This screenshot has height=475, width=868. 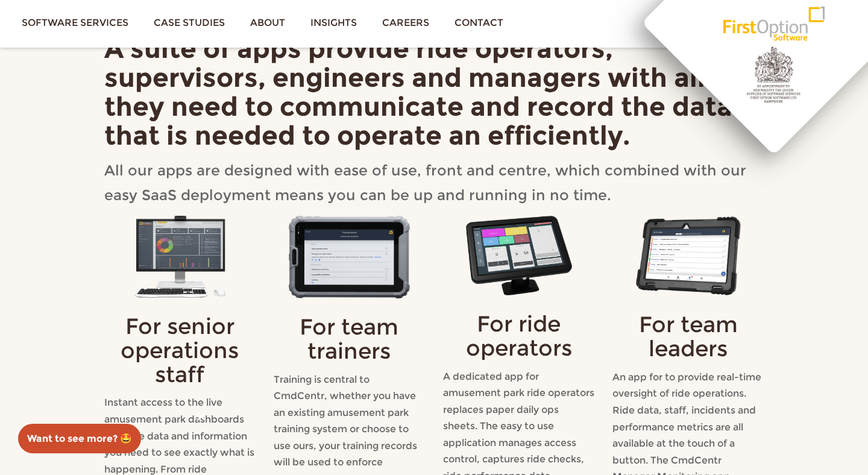 I want to click on h3: For ride operators, so click(x=518, y=336).